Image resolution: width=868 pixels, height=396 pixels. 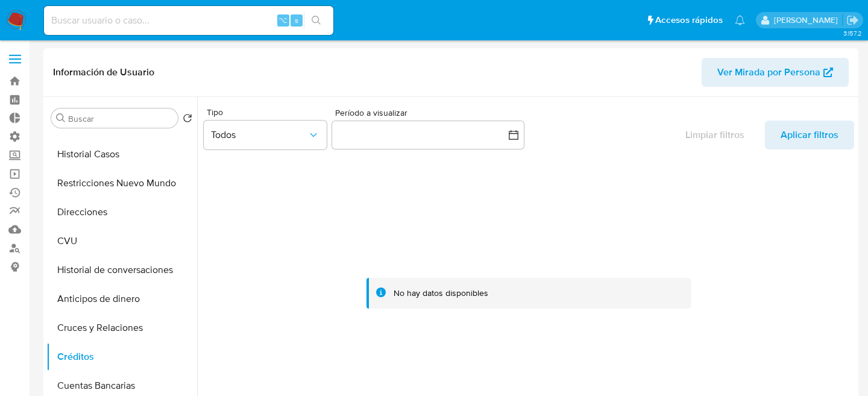 What do you see at coordinates (121, 119) in the screenshot?
I see `input: Buscar` at bounding box center [121, 119].